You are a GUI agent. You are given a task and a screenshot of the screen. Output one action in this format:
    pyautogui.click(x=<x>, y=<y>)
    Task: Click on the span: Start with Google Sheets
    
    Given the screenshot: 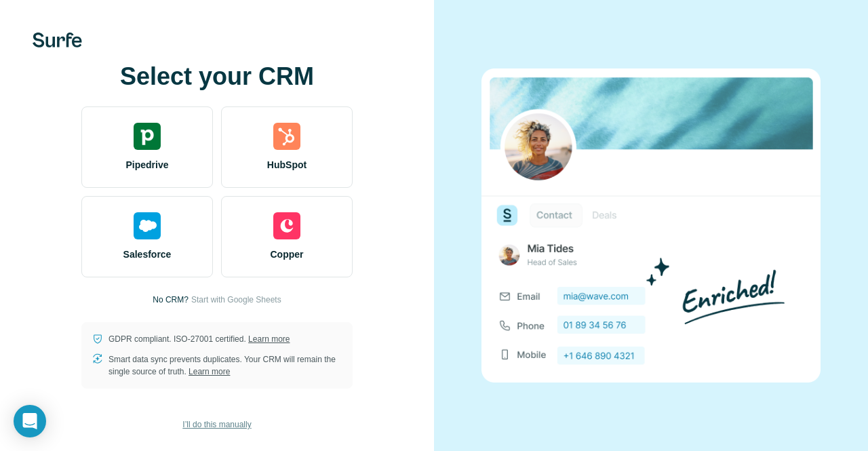 What is the action you would take?
    pyautogui.click(x=236, y=300)
    